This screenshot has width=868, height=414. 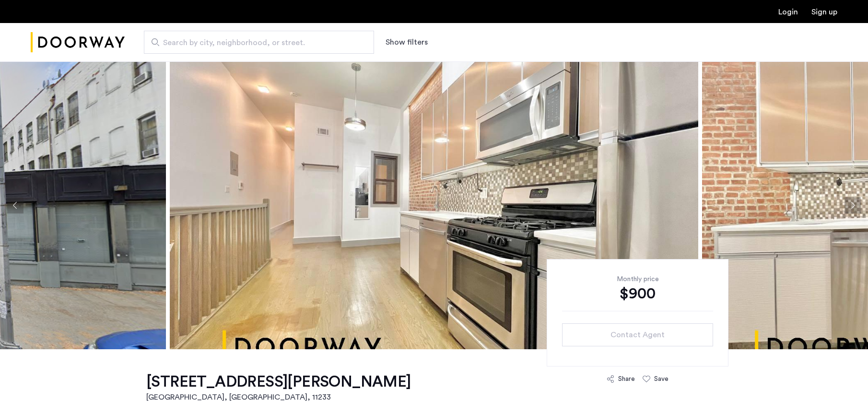 What do you see at coordinates (407, 43) in the screenshot?
I see `button: Show or hide filters` at bounding box center [407, 43].